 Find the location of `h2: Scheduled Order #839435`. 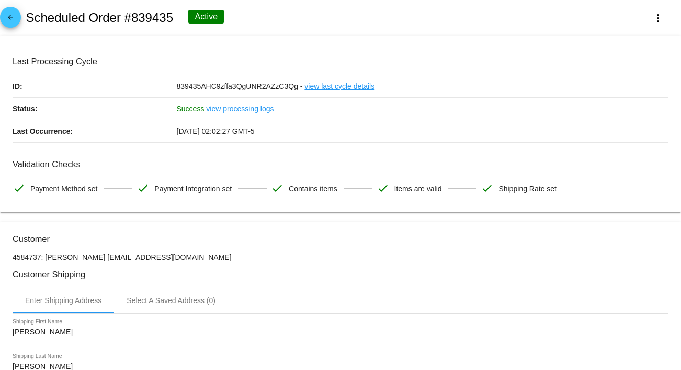

h2: Scheduled Order #839435 is located at coordinates (99, 18).